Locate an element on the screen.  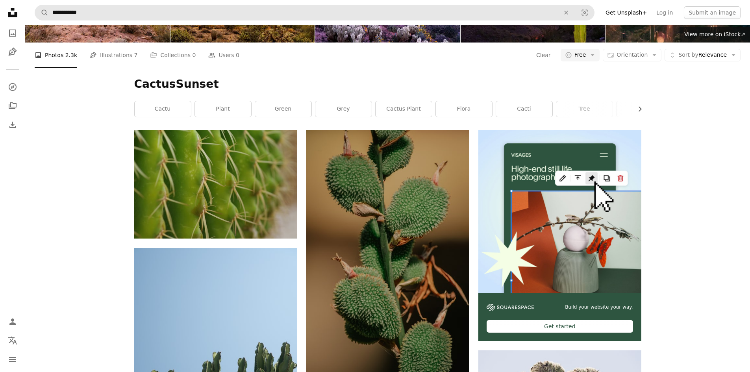
span: Build your website your way. is located at coordinates (599, 307).